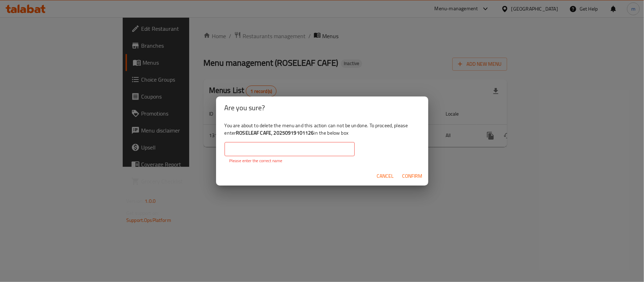  Describe the element at coordinates (412, 176) in the screenshot. I see `span: Confirm` at that location.